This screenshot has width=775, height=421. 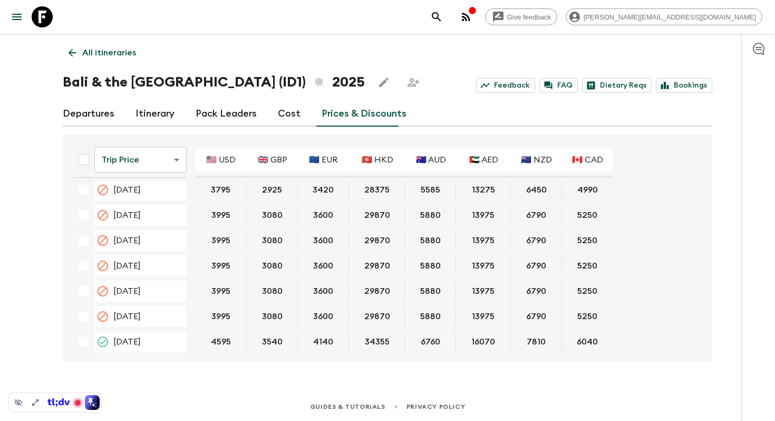 I want to click on div: 10 Sep 2025; 🇦🇪 AED, so click(x=483, y=342).